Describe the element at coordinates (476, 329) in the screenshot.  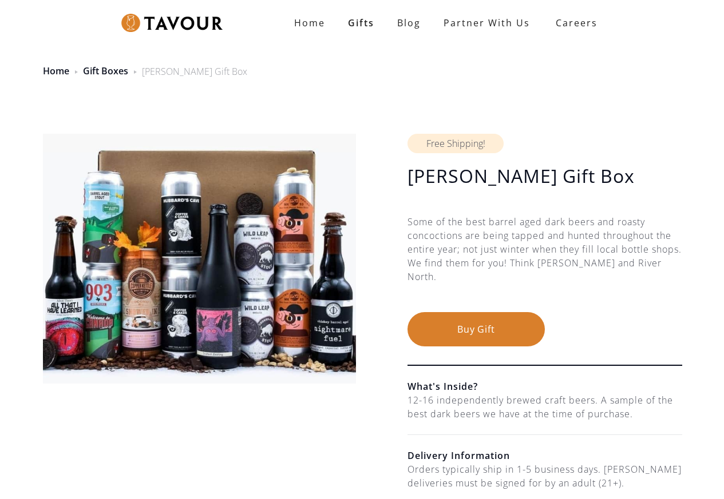
I see `button: Buy Gift` at that location.